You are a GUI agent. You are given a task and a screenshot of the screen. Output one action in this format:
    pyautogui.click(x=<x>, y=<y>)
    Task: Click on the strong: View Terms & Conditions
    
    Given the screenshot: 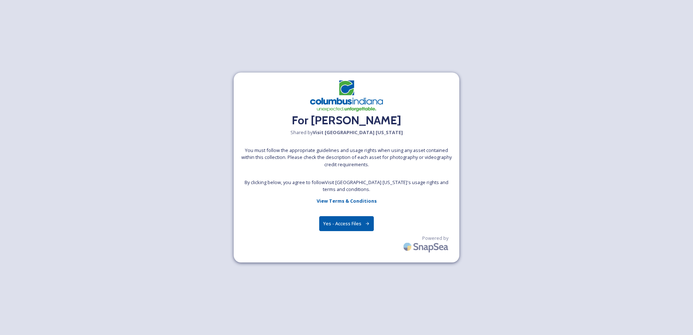 What is the action you would take?
    pyautogui.click(x=347, y=201)
    